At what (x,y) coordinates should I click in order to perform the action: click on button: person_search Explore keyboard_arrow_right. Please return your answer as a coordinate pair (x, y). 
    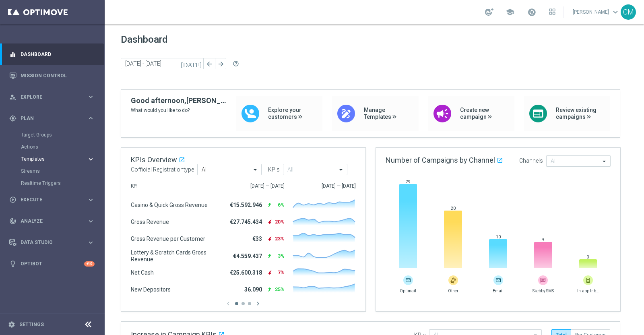
    Looking at the image, I should click on (52, 97).